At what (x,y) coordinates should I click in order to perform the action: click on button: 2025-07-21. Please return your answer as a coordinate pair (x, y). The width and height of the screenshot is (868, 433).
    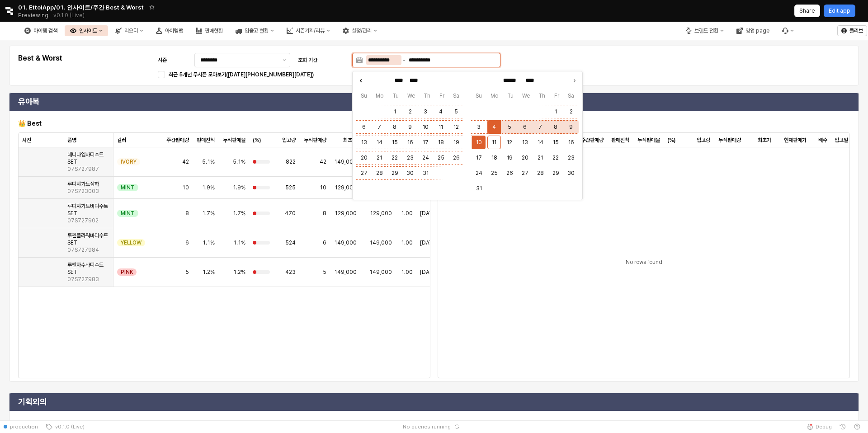
    Looking at the image, I should click on (380, 158).